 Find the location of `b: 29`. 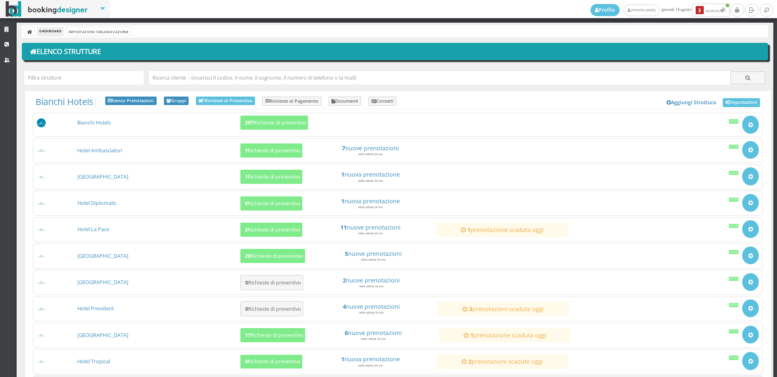

b: 29 is located at coordinates (248, 256).